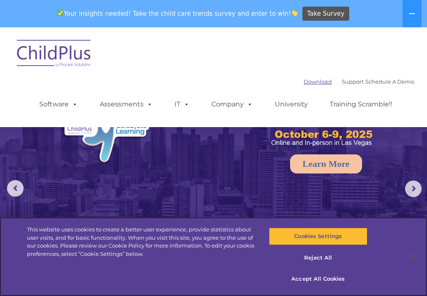 The width and height of the screenshot is (427, 296). Describe the element at coordinates (390, 82) in the screenshot. I see `a: Schedule A Demo` at that location.